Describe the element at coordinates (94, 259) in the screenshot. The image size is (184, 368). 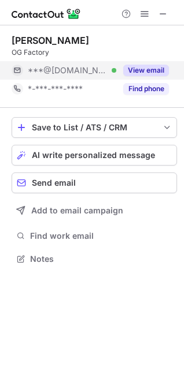
I see `button: Notes` at that location.